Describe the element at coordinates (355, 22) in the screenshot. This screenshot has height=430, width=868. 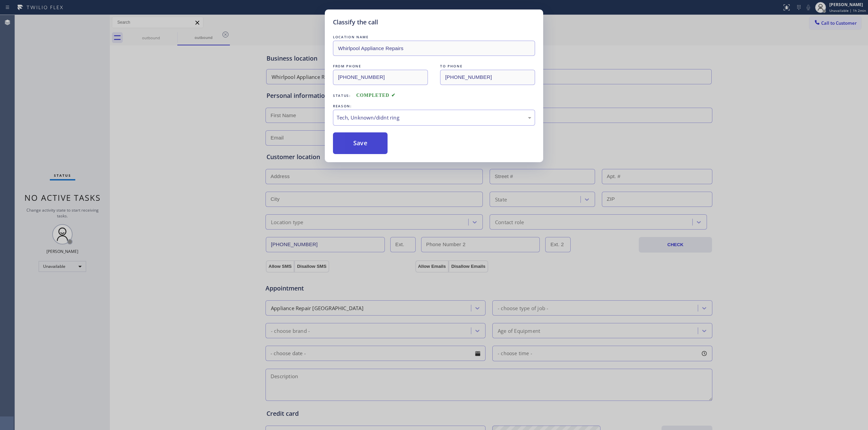
I see `h5: Classify the call` at that location.